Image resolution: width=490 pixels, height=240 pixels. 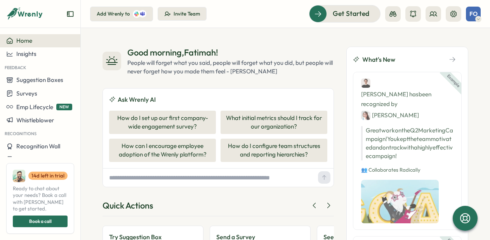 What do you see at coordinates (27, 93) in the screenshot?
I see `span: Surveys` at bounding box center [27, 93].